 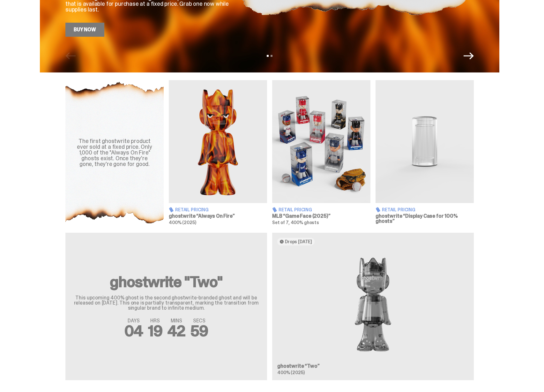 What do you see at coordinates (424, 152) in the screenshot?
I see `a: Display Case for 100% ghosts Retail Pricing` at bounding box center [424, 152].